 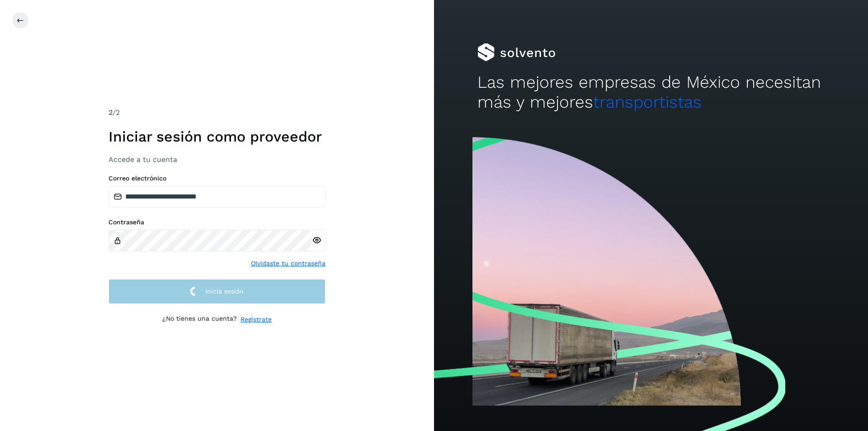 I want to click on a: Regístrate, so click(x=256, y=319).